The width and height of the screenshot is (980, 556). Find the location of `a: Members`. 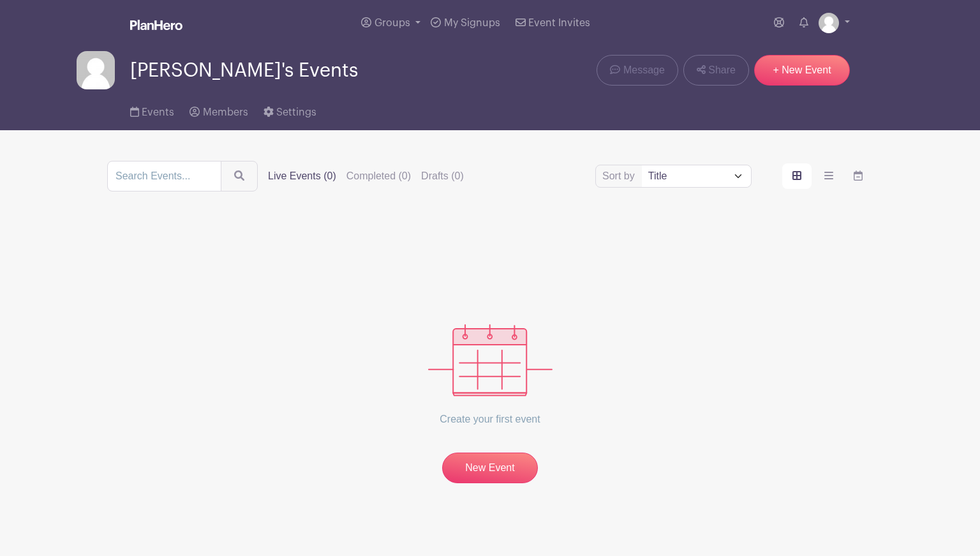

a: Members is located at coordinates (218, 110).